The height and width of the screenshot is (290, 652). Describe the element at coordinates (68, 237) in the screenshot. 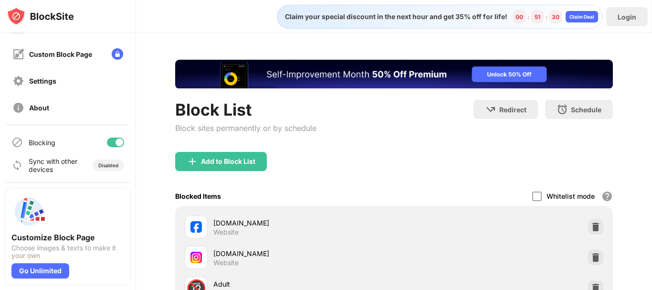

I see `div: Customize Block Page` at that location.